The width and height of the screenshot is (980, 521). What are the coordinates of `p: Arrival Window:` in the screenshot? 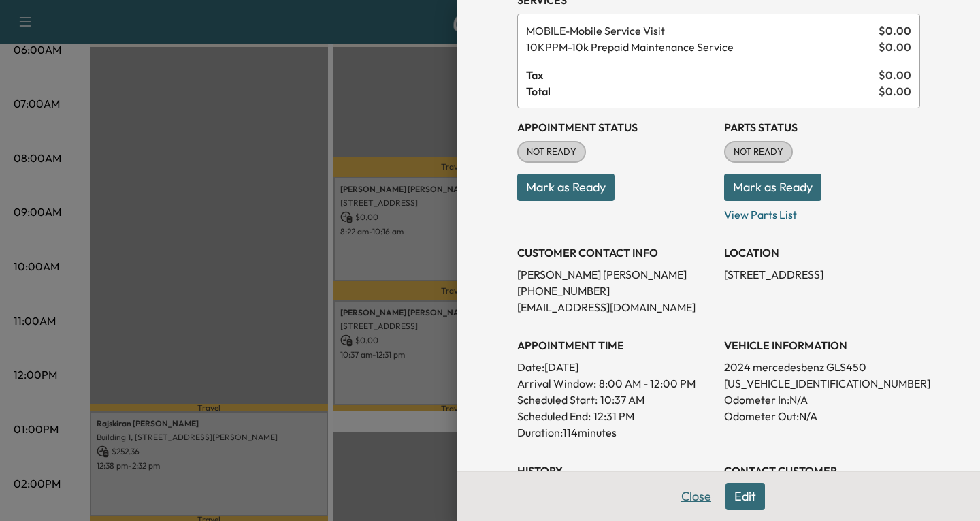 It's located at (615, 383).